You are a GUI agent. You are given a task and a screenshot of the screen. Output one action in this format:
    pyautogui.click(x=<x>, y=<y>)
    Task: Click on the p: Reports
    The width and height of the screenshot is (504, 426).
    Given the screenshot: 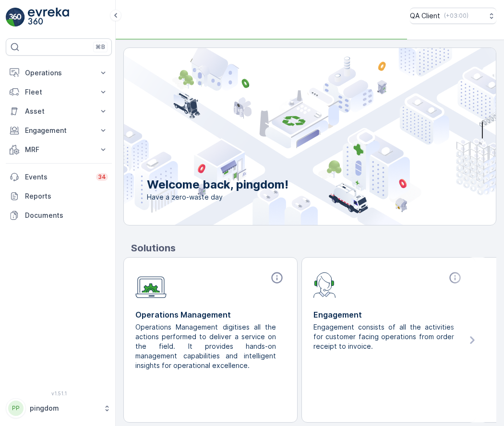 What is the action you would take?
    pyautogui.click(x=66, y=196)
    